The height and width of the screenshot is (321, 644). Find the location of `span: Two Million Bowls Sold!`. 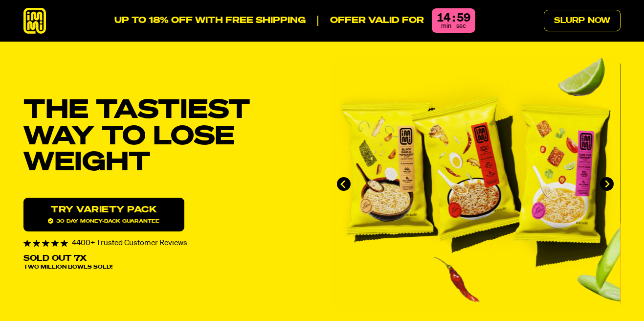

span: Two Million Bowls Sold! is located at coordinates (68, 267).